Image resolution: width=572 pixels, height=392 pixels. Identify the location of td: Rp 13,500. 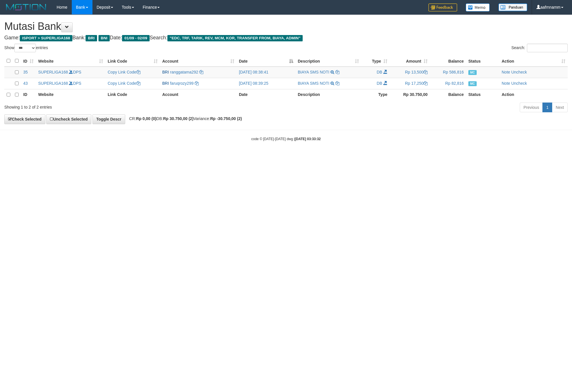
(410, 72).